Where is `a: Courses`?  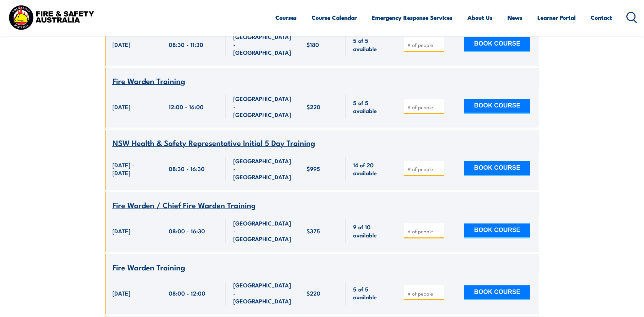
a: Courses is located at coordinates (286, 17).